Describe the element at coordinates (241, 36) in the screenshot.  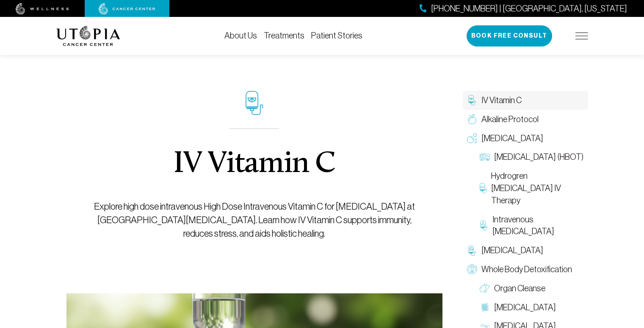
I see `a: About Us` at that location.